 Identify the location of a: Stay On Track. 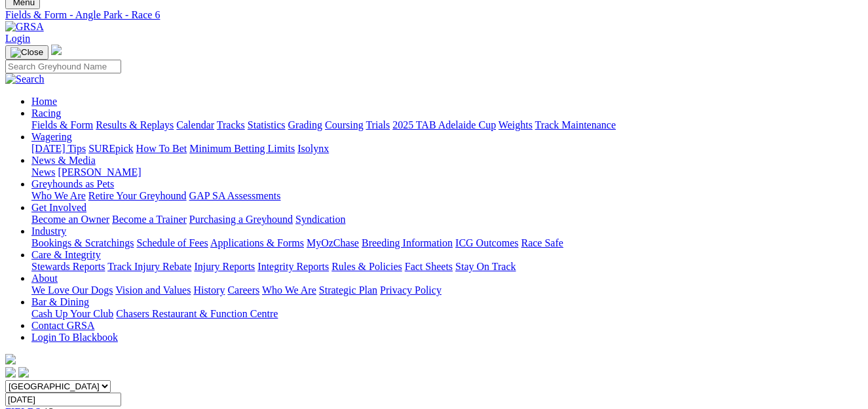
(486, 266).